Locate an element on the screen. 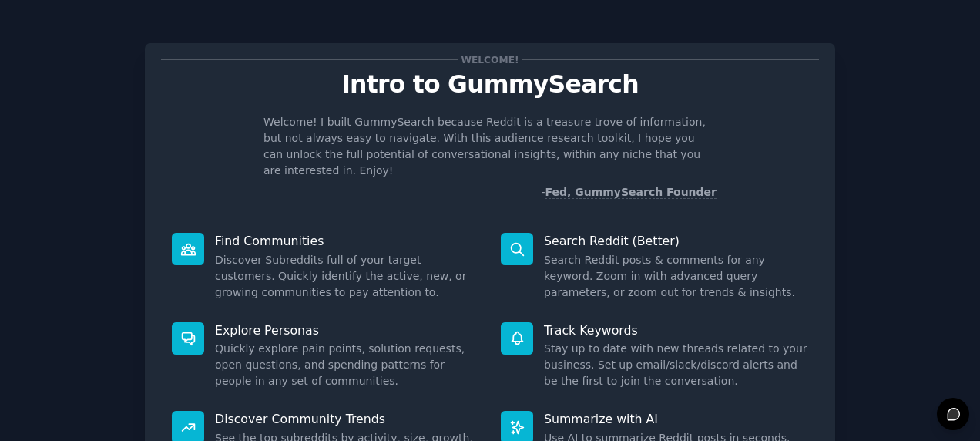 The width and height of the screenshot is (980, 441). a: Fed, GummySearch Founder is located at coordinates (630, 192).